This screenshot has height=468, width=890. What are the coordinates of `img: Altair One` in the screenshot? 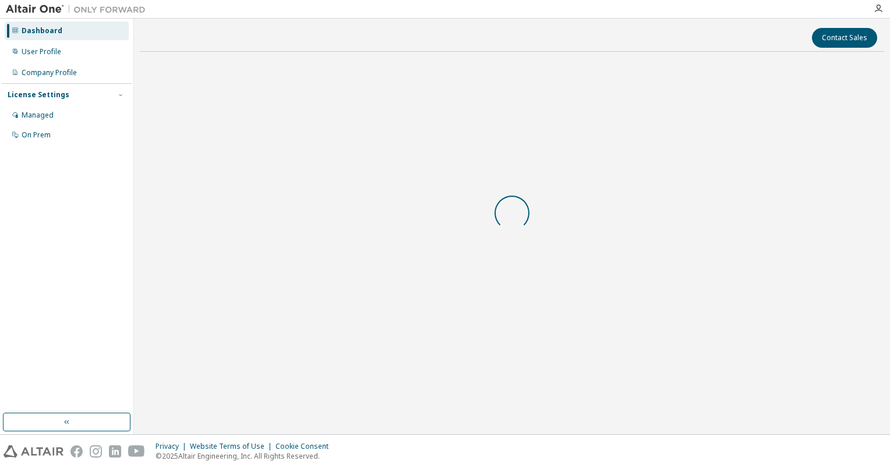 It's located at (79, 9).